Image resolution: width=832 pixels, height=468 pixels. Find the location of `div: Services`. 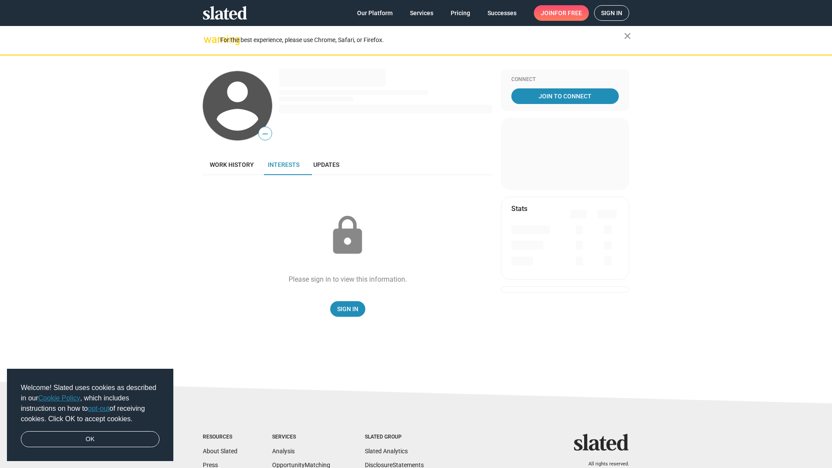

div: Services is located at coordinates (301, 437).